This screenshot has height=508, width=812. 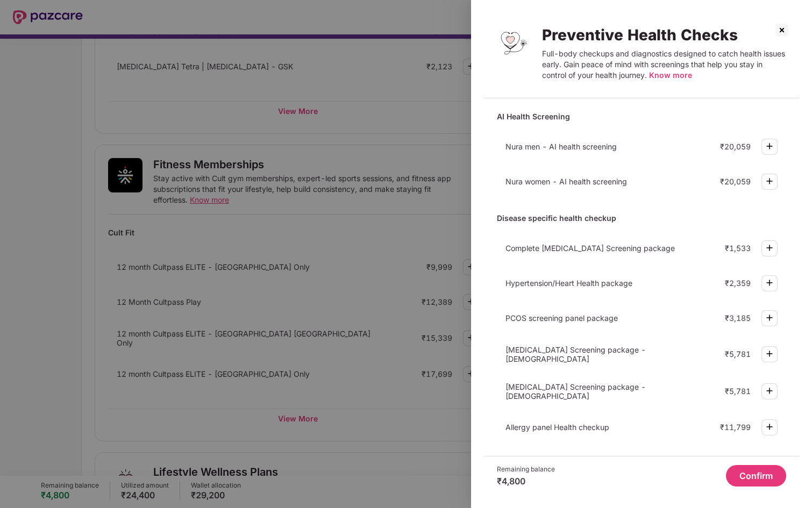 I want to click on span: Nura women - AI health screening, so click(x=566, y=181).